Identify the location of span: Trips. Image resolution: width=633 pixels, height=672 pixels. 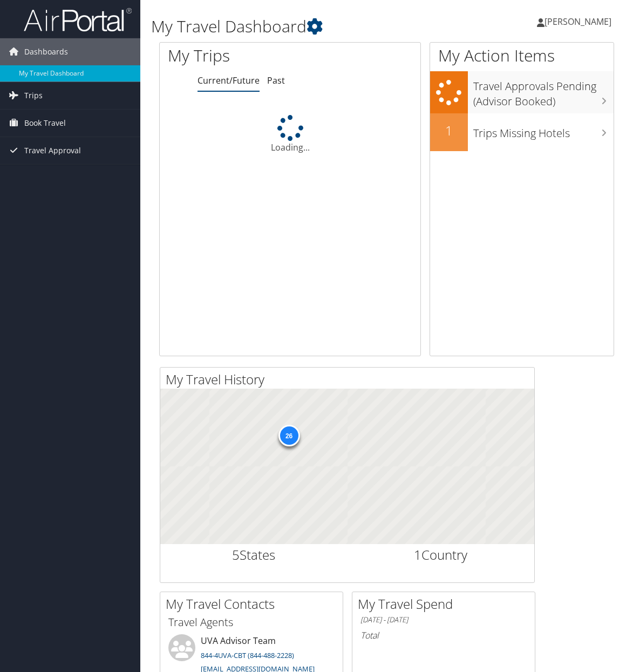
(33, 95).